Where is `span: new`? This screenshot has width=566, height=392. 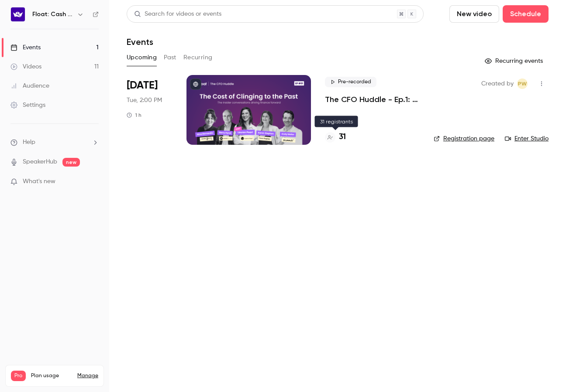 span: new is located at coordinates (71, 162).